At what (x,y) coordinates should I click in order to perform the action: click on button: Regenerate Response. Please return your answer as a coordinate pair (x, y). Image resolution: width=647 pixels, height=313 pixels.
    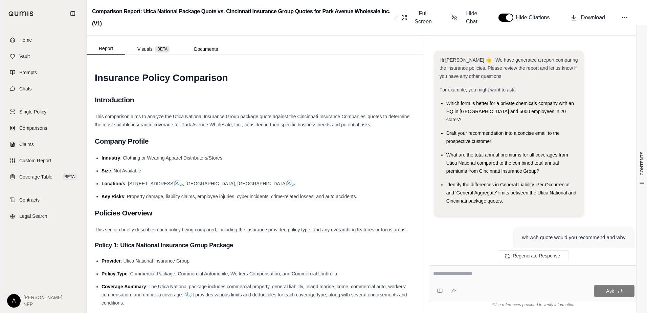
    Looking at the image, I should click on (534, 255).